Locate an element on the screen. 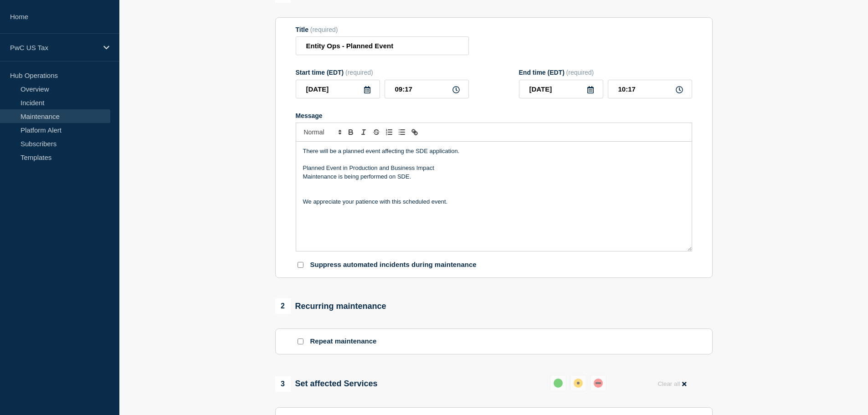 The image size is (868, 415). p: Repeat maintenance is located at coordinates (343, 341).